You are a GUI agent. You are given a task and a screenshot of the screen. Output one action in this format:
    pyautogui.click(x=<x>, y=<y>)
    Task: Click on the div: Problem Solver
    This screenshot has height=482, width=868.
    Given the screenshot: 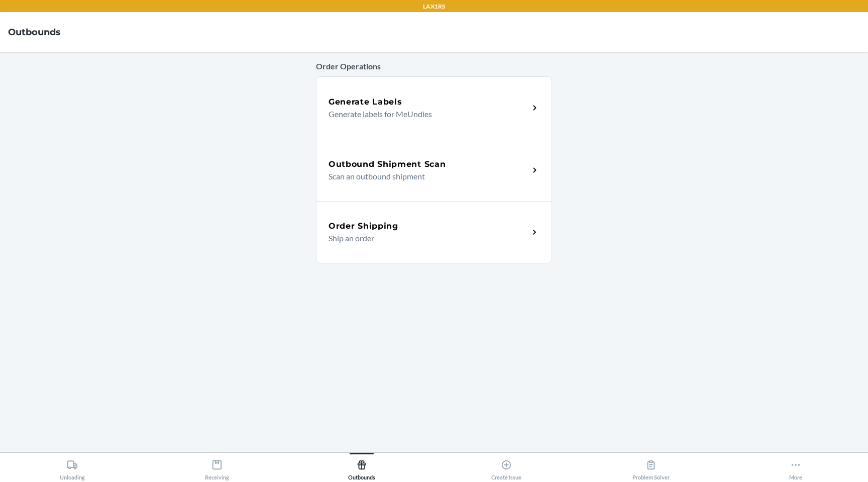 What is the action you would take?
    pyautogui.click(x=650, y=468)
    